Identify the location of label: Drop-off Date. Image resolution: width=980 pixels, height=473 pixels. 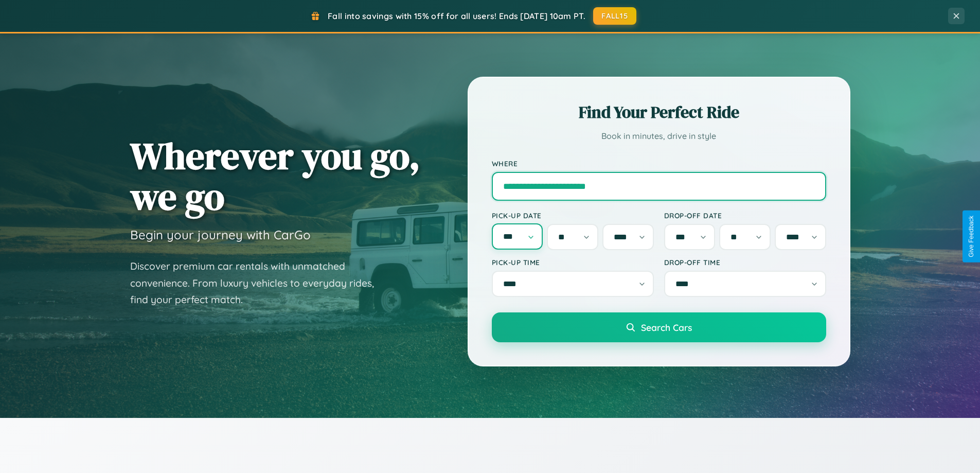
(745, 215).